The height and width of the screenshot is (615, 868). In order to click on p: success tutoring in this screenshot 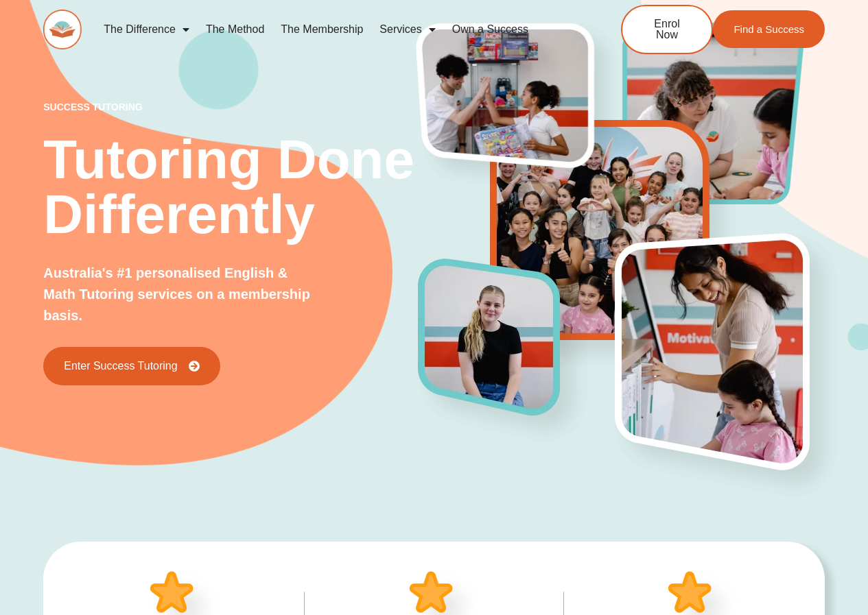, I will do `click(230, 107)`.